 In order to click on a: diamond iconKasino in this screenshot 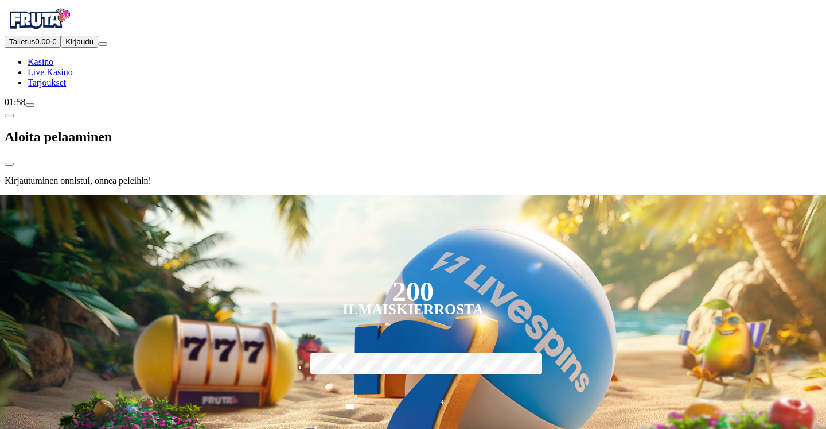, I will do `click(40, 61)`.